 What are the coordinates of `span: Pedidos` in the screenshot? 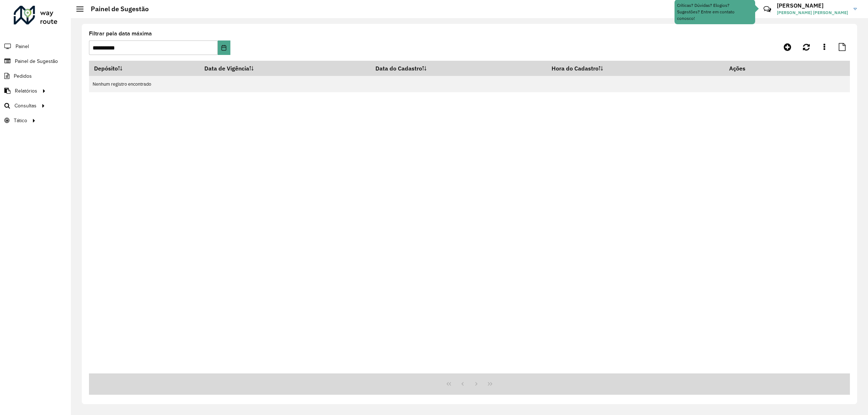 It's located at (23, 76).